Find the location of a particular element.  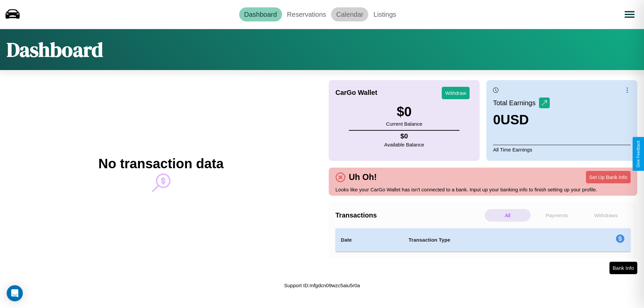

h4: Transactions is located at coordinates (409, 215).